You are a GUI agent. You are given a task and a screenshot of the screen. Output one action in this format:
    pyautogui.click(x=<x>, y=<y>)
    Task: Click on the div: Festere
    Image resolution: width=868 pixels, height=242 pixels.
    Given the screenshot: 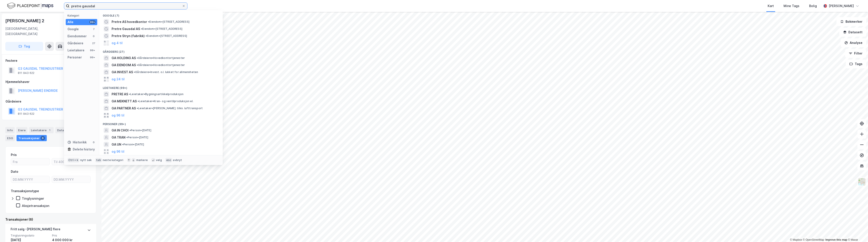 What is the action you would take?
    pyautogui.click(x=50, y=61)
    